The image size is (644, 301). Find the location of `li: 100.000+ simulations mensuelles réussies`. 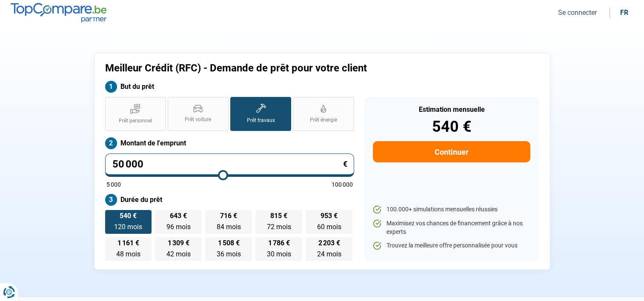

li: 100.000+ simulations mensuelles réussies is located at coordinates (451, 210).